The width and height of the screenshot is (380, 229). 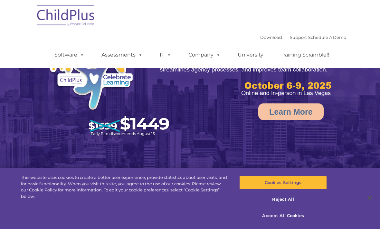 What do you see at coordinates (298, 37) in the screenshot?
I see `a: Support` at bounding box center [298, 37].